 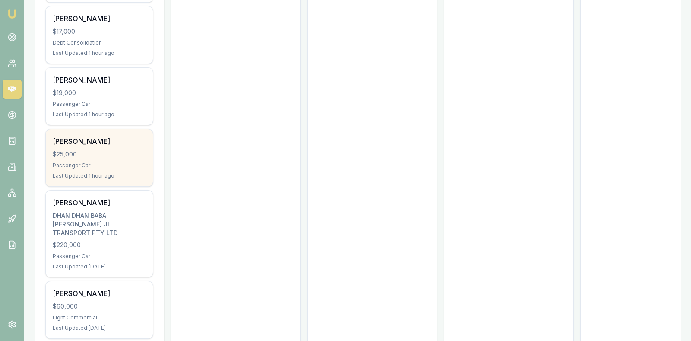 I want to click on div: Debt Consolidation, so click(x=99, y=43).